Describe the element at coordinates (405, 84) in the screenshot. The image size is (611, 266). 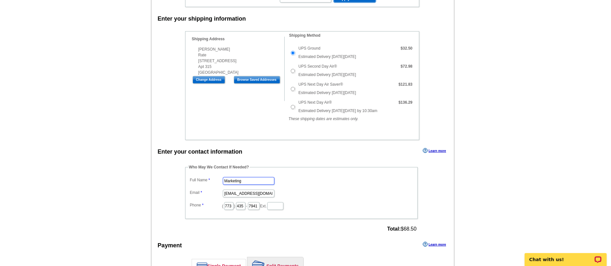
I see `strong: $121.83` at that location.